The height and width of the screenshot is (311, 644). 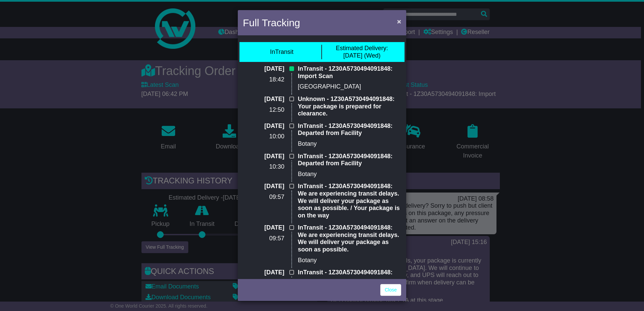 I want to click on p: 18:42, so click(x=263, y=80).